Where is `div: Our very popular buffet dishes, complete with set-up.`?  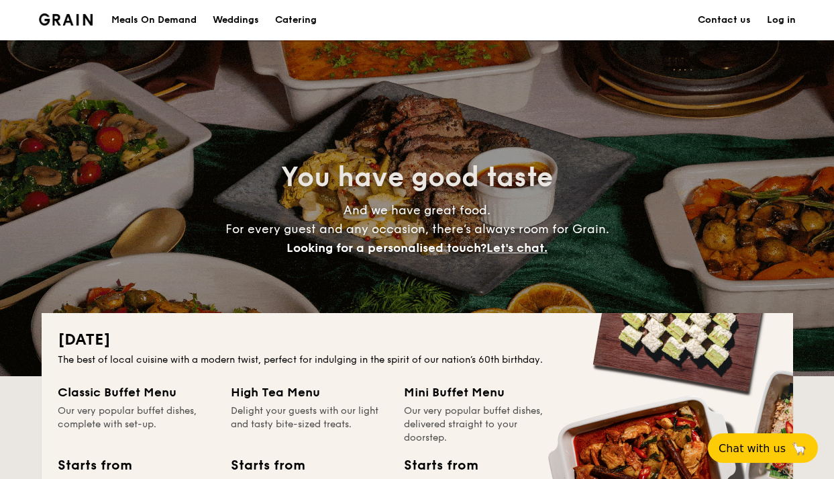
div: Our very popular buffet dishes, complete with set-up. is located at coordinates (136, 424).